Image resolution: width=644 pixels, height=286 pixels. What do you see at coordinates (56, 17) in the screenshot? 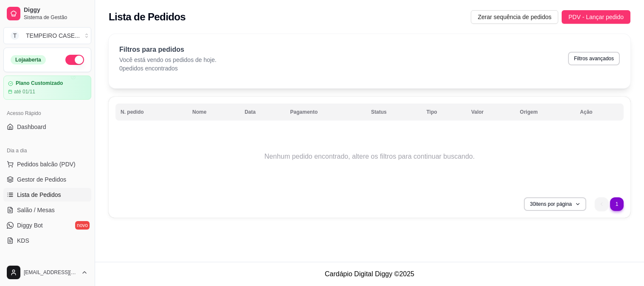
I see `span: Sistema de Gestão` at bounding box center [56, 17].